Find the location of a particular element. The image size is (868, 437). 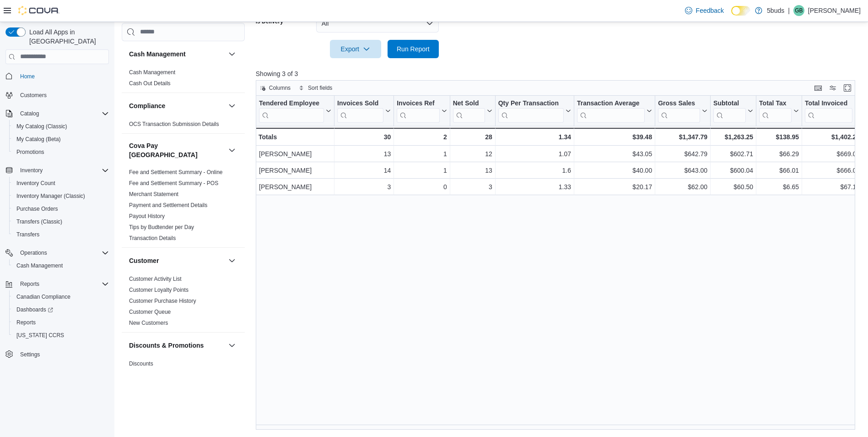

div: 1.34 is located at coordinates (534, 137).